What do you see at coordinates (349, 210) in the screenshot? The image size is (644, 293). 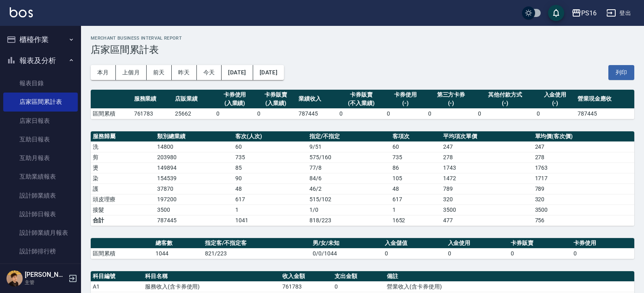 I see `td: 1 / 0` at bounding box center [349, 210].